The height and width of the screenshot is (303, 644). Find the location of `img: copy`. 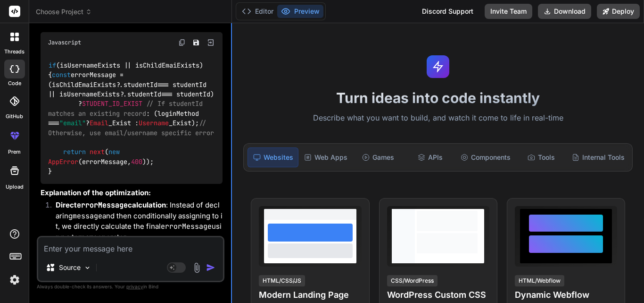

img: copy is located at coordinates (182, 42).